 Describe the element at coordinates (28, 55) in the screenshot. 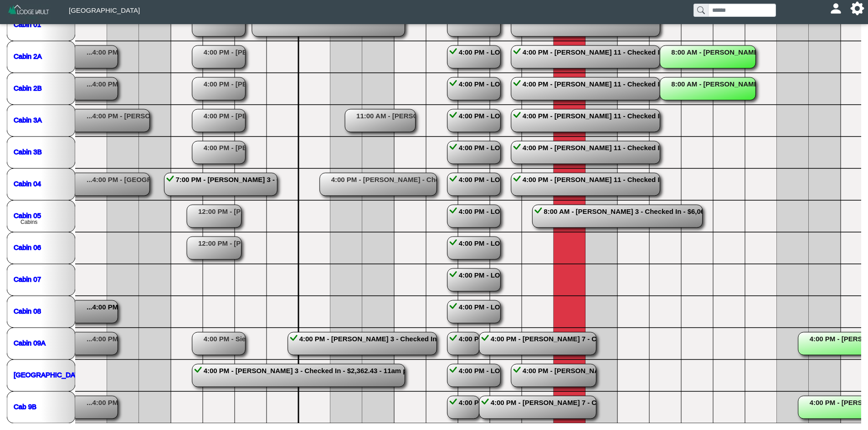

I see `a: Cabin 2A` at that location.